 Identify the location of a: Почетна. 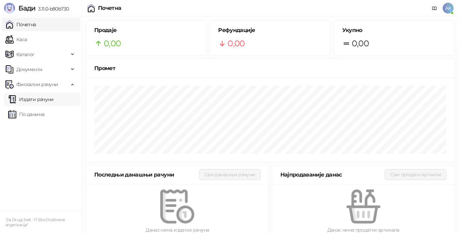
(21, 25).